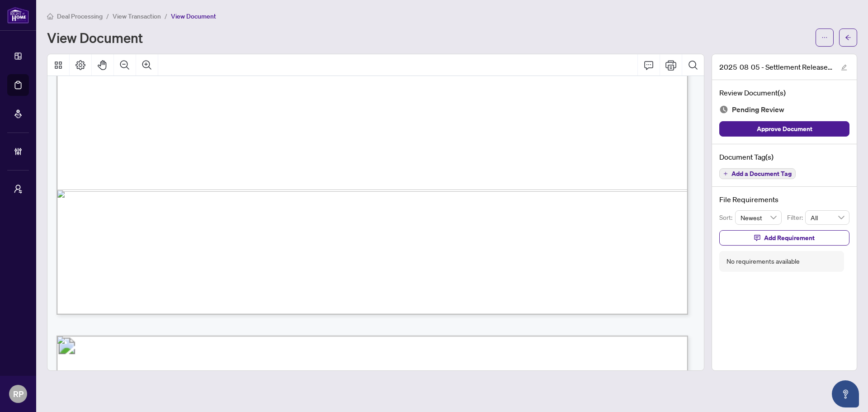 The height and width of the screenshot is (412, 868). Describe the element at coordinates (796, 217) in the screenshot. I see `p: Filter:` at that location.